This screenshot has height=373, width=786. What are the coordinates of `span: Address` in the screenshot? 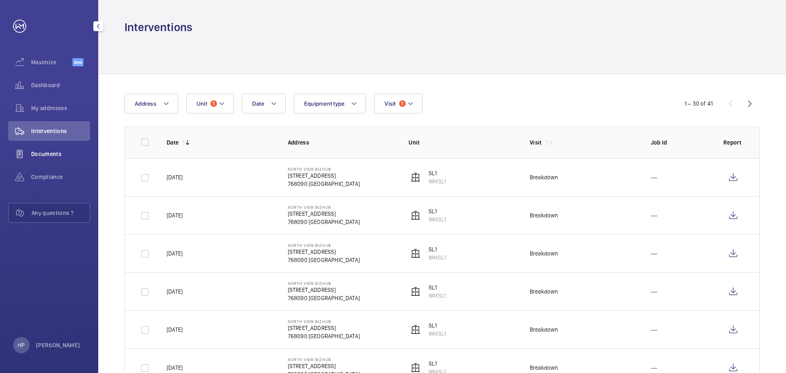 It's located at (145, 104).